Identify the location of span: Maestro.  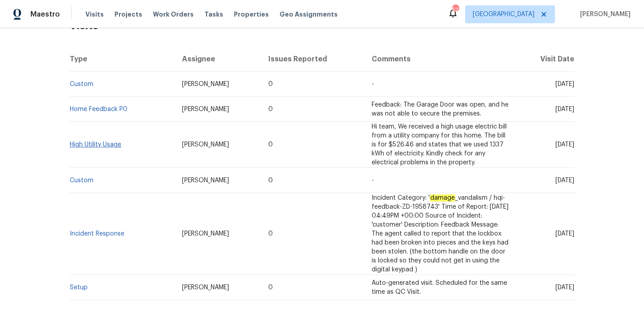
(45, 15).